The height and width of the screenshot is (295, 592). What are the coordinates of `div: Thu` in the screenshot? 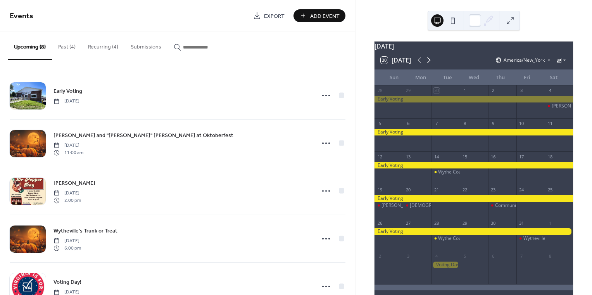 It's located at (500, 78).